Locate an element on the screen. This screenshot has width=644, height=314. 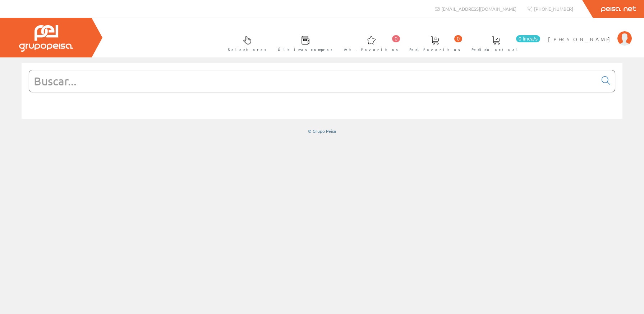
span: Ped. favoritos is located at coordinates (435, 49).